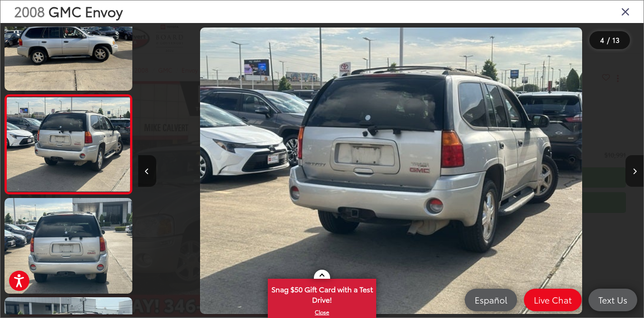 Image resolution: width=644 pixels, height=318 pixels. What do you see at coordinates (612, 299) in the screenshot?
I see `span: Text Us` at bounding box center [612, 299].